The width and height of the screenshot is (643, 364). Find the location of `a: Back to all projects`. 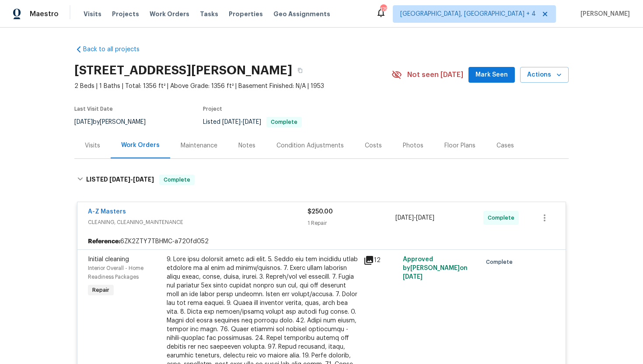

a: Back to all projects is located at coordinates (116, 50).